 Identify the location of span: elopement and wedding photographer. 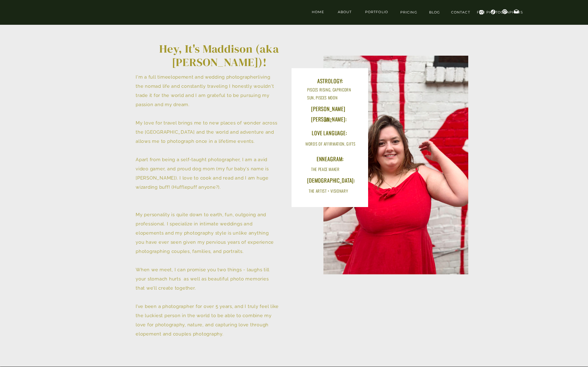
(213, 77).